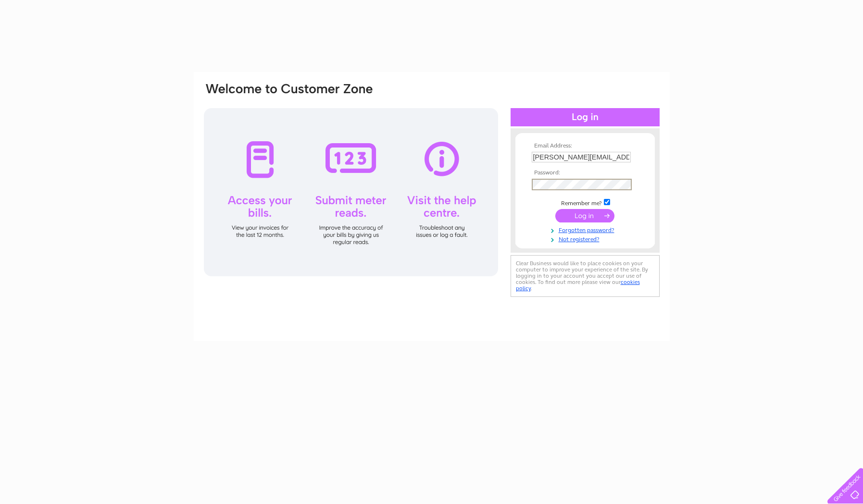  What do you see at coordinates (585, 173) in the screenshot?
I see `th: Password:` at bounding box center [585, 173].